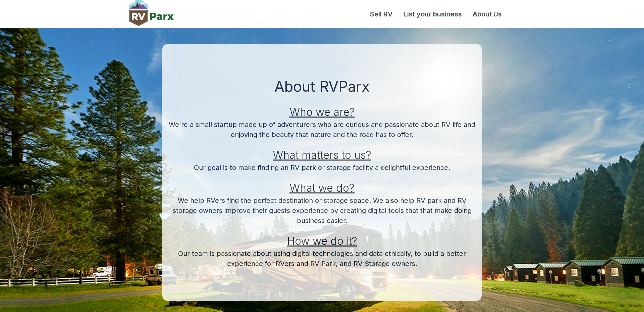 The height and width of the screenshot is (312, 644). I want to click on h1: About RVParx, so click(322, 86).